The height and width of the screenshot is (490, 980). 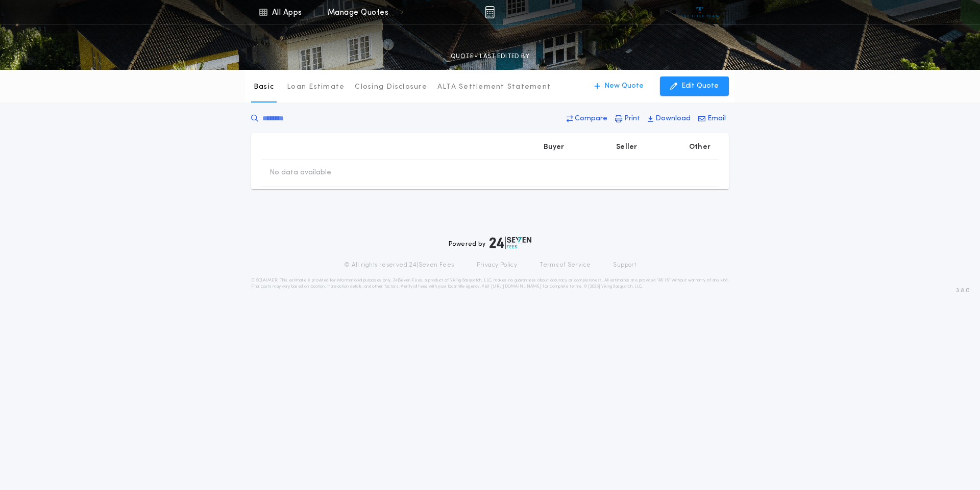 What do you see at coordinates (962, 291) in the screenshot?
I see `span: 3.8.0` at bounding box center [962, 291].